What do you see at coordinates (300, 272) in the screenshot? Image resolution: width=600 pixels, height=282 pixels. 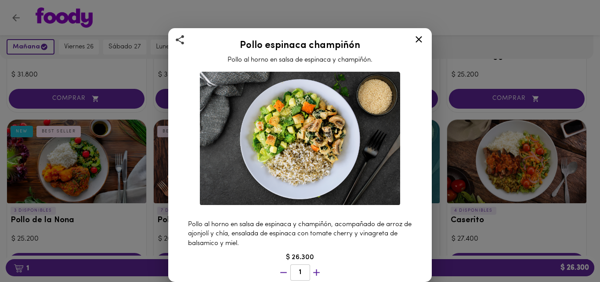 I see `span: 1` at bounding box center [300, 272].